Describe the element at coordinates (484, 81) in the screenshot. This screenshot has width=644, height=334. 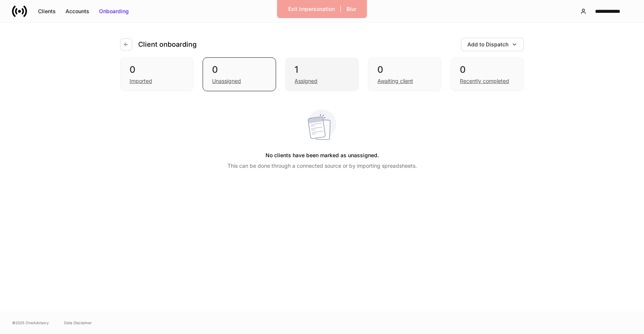
I see `div: Recently completed` at that location.